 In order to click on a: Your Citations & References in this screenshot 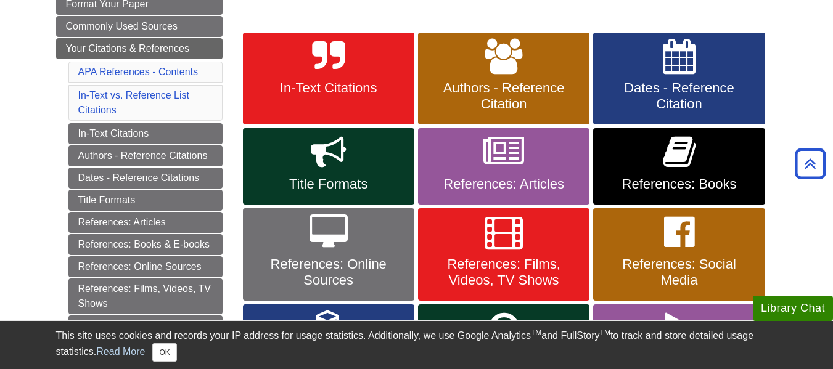, I will do `click(139, 49)`.